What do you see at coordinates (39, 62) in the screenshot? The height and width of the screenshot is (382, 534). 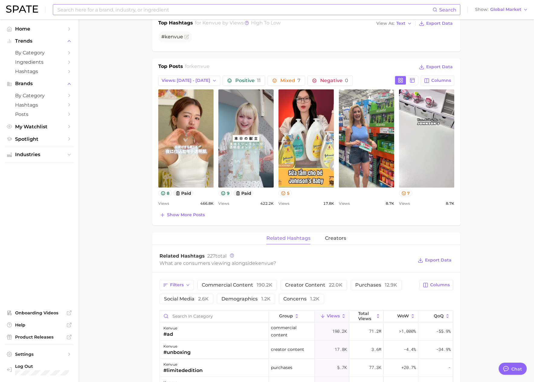 I see `span: Ingredients` at bounding box center [39, 62].